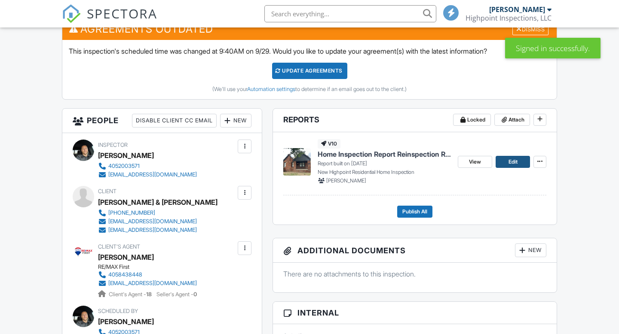 This screenshot has width=619, height=334. I want to click on p: There are no attachments to this inspection., so click(415, 274).